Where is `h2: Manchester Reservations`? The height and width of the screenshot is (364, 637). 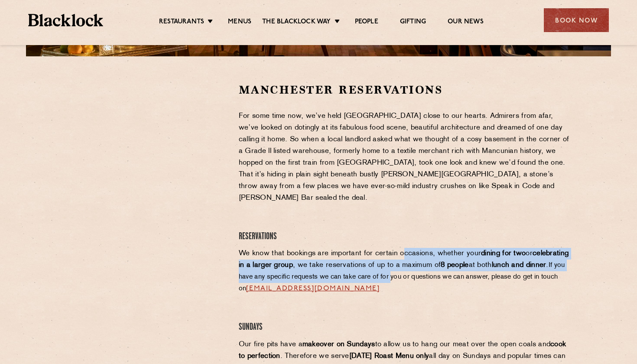
h2: Manchester Reservations is located at coordinates (405, 90).